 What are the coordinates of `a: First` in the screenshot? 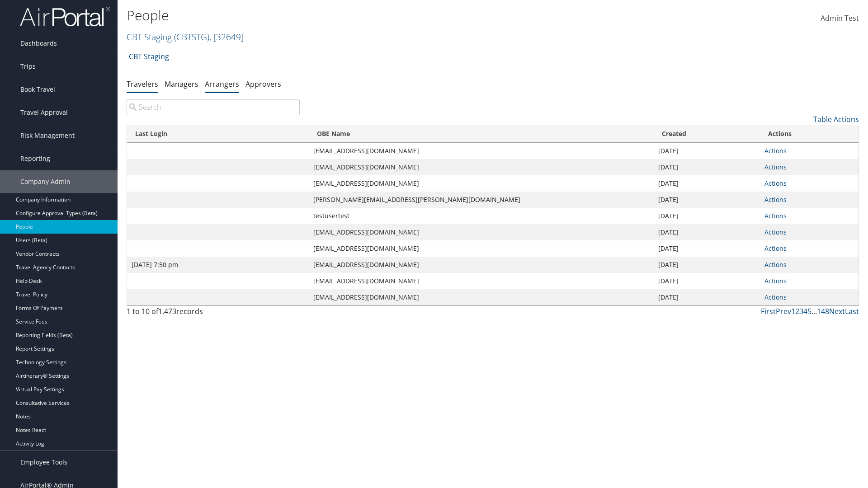 It's located at (768, 312).